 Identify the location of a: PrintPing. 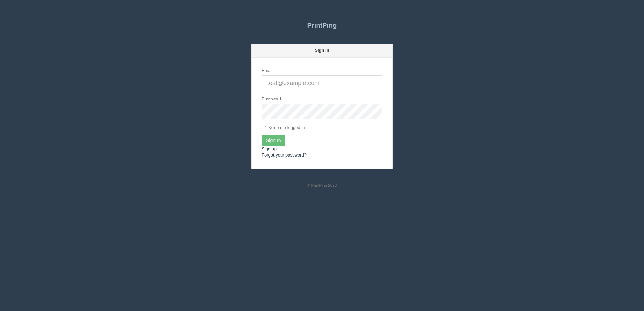
(322, 25).